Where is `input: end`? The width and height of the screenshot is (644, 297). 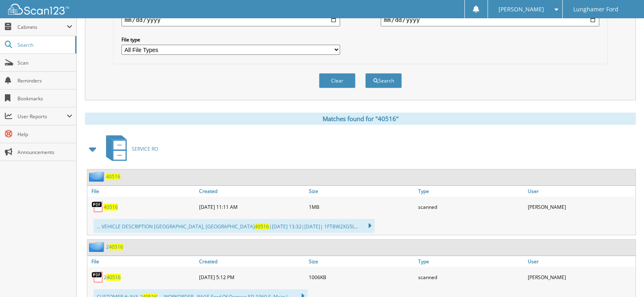 input: end is located at coordinates (490, 20).